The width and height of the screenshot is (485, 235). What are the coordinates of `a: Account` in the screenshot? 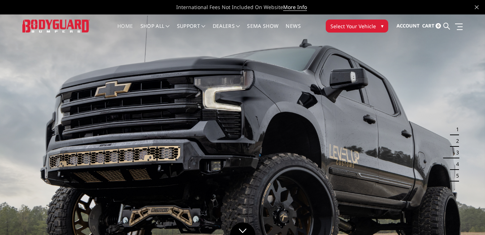 It's located at (408, 26).